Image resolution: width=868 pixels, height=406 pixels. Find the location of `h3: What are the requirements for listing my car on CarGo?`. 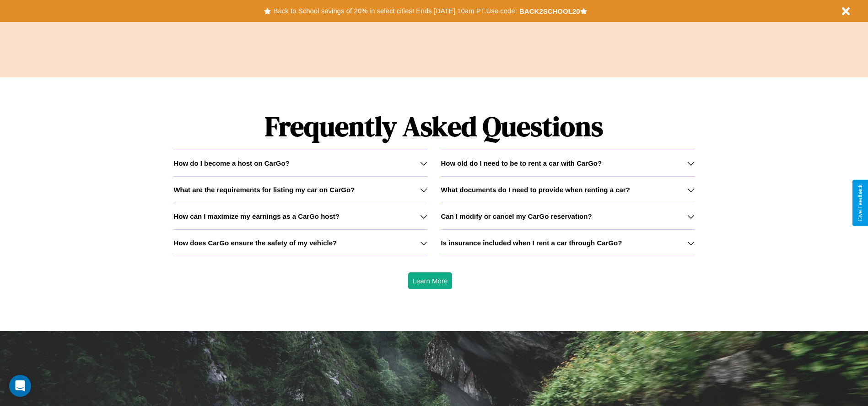

h3: What are the requirements for listing my car on CarGo? is located at coordinates (264, 189).